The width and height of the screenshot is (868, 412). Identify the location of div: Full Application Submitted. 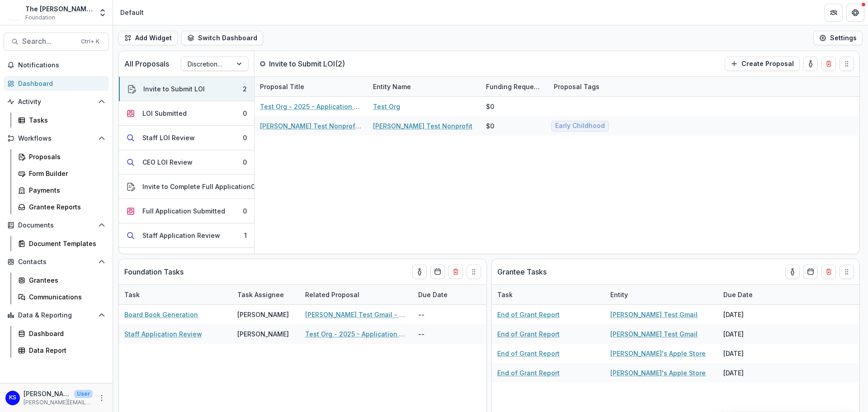
(183, 211).